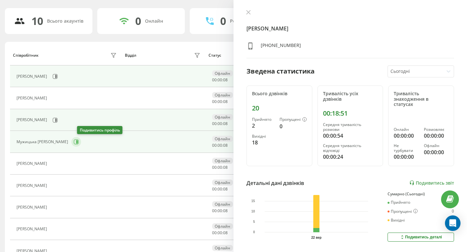  What do you see at coordinates (350, 148) in the screenshot?
I see `div: Середня тривалість відповіді` at bounding box center [350, 148].